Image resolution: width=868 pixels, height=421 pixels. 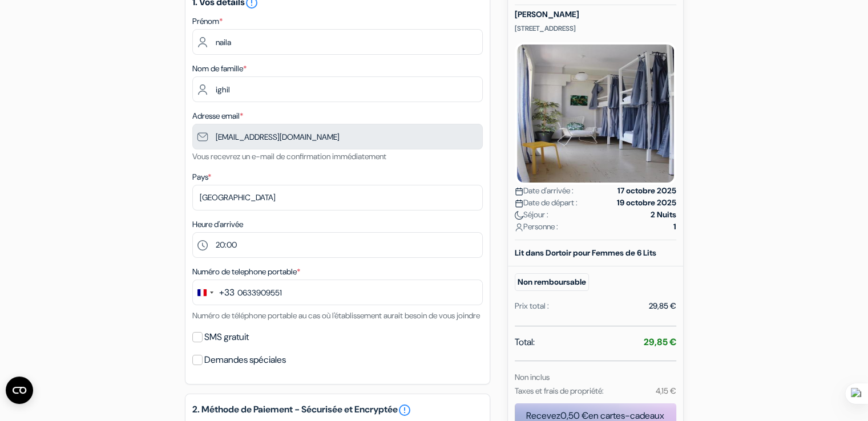 What do you see at coordinates (646, 202) in the screenshot?
I see `strong: 19 octobre 2025` at bounding box center [646, 202].